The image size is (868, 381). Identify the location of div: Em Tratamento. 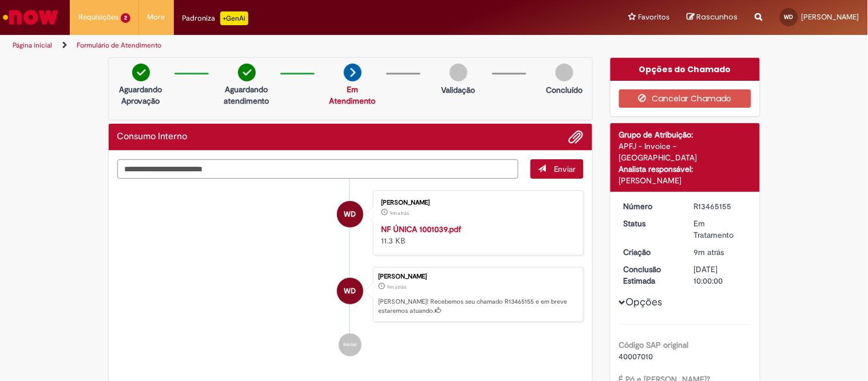
(721, 230).